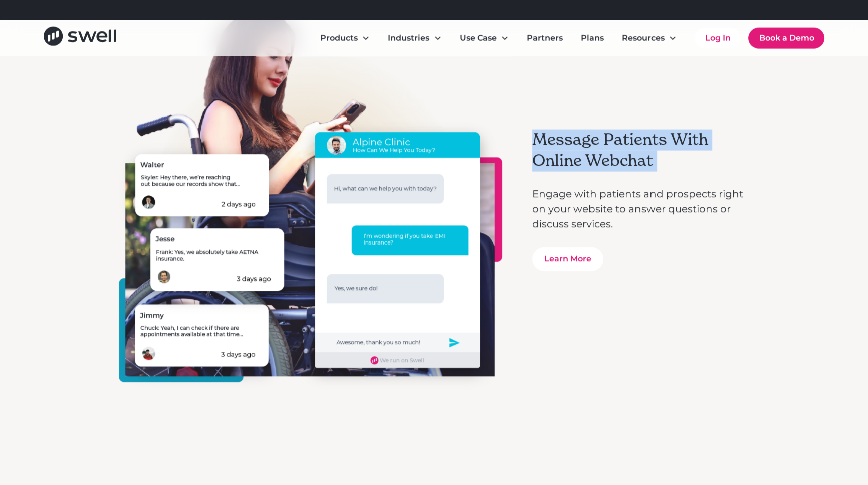  What do you see at coordinates (80, 38) in the screenshot?
I see `a: home` at bounding box center [80, 38].